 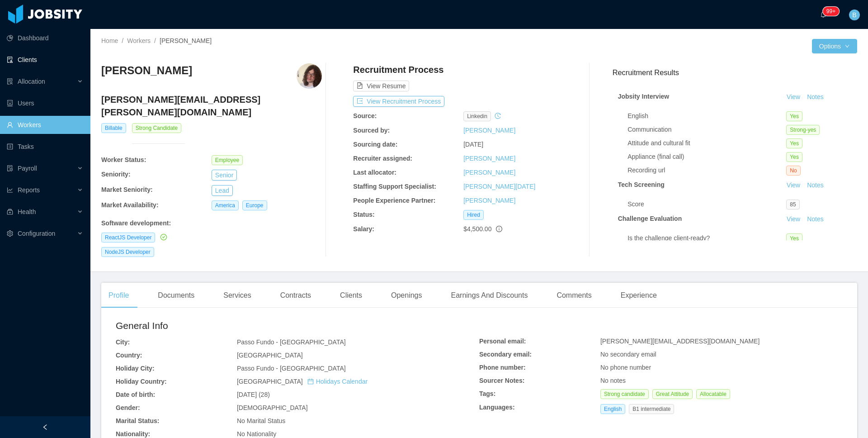 I want to click on i: icon: bell, so click(x=823, y=14).